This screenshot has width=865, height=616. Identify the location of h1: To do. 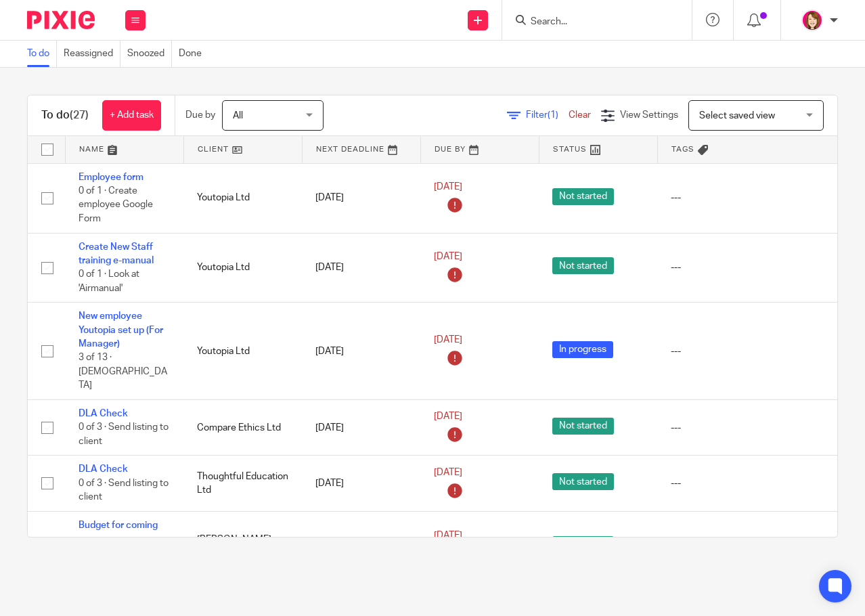
(65, 115).